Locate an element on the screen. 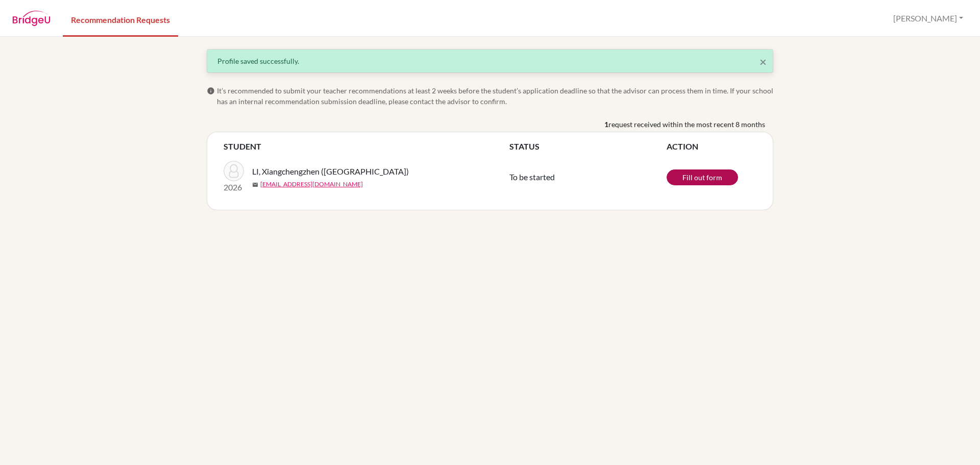  img: LI, Xiangchengzhen (Timi) is located at coordinates (234, 171).